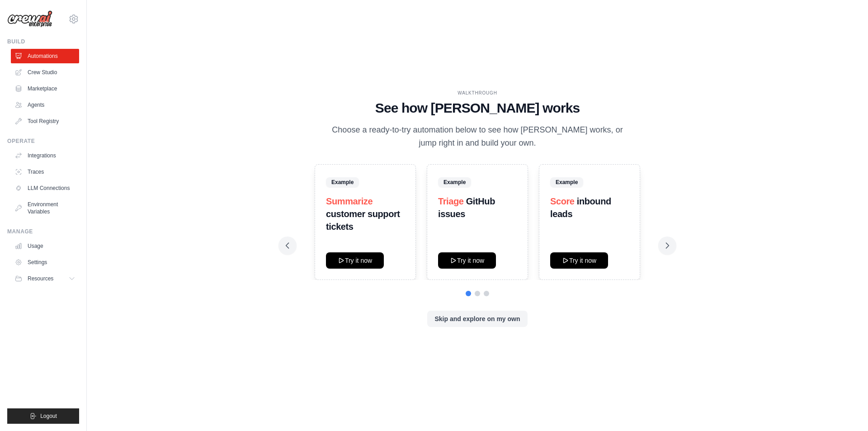  I want to click on span: Summarize, so click(349, 202).